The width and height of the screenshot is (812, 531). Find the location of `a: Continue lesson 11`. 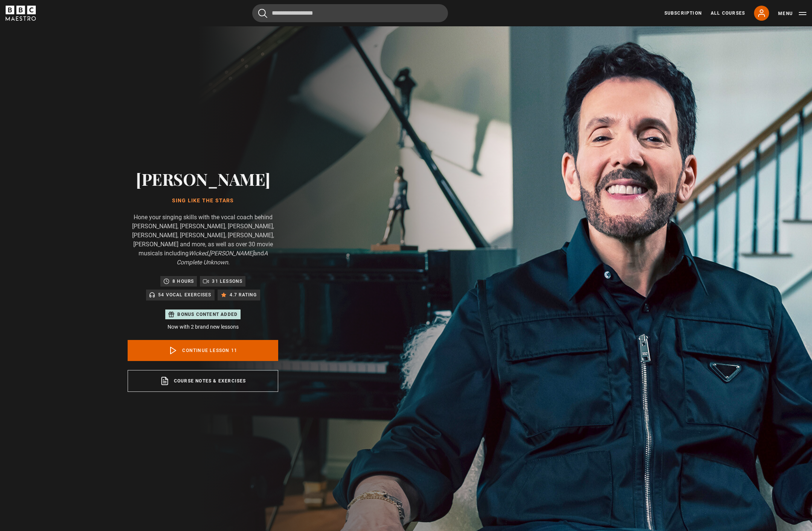

a: Continue lesson 11 is located at coordinates (203, 350).